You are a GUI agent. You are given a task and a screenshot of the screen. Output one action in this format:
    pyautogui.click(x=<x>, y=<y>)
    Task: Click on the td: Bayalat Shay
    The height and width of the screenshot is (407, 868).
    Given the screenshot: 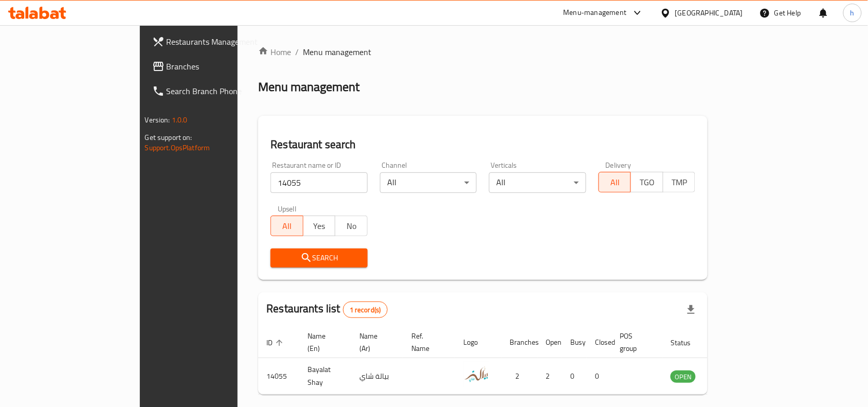 What is the action you would take?
    pyautogui.click(x=325, y=376)
    